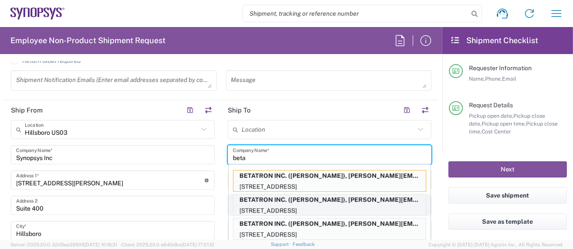 The height and width of the screenshot is (249, 573). What do you see at coordinates (504, 123) in the screenshot?
I see `span: Pickup open time,` at bounding box center [504, 123].